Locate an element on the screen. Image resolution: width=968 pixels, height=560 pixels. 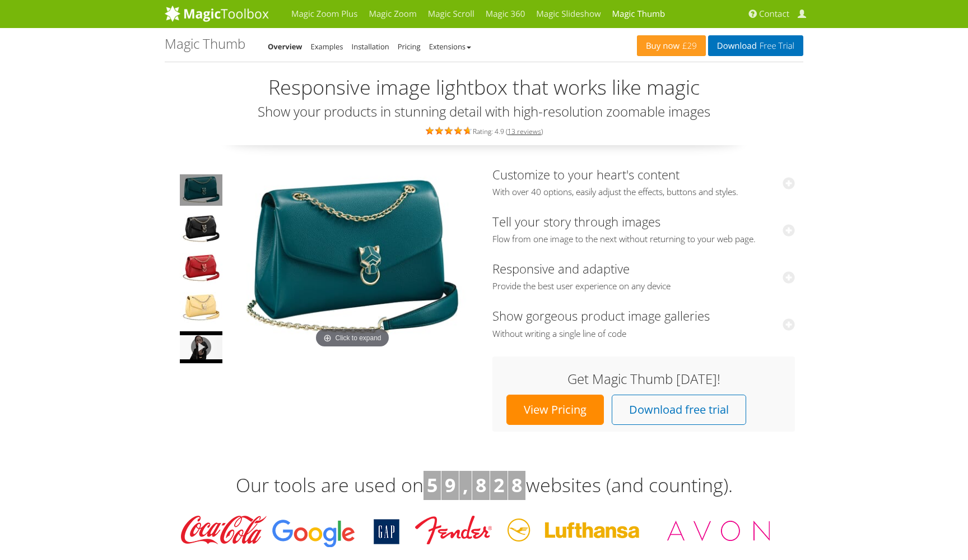
div: Rating: 4.9 ( ) is located at coordinates (484, 130).